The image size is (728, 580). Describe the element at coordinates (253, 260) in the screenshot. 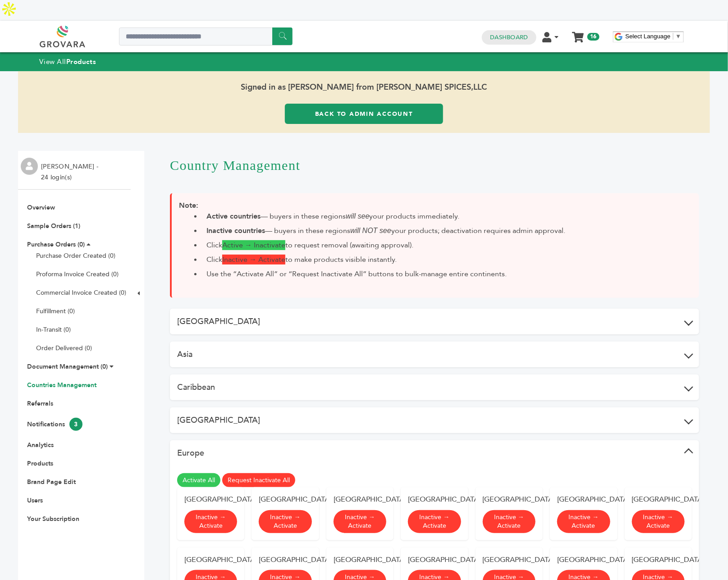

I see `span: Inactive → Activate` at that location.